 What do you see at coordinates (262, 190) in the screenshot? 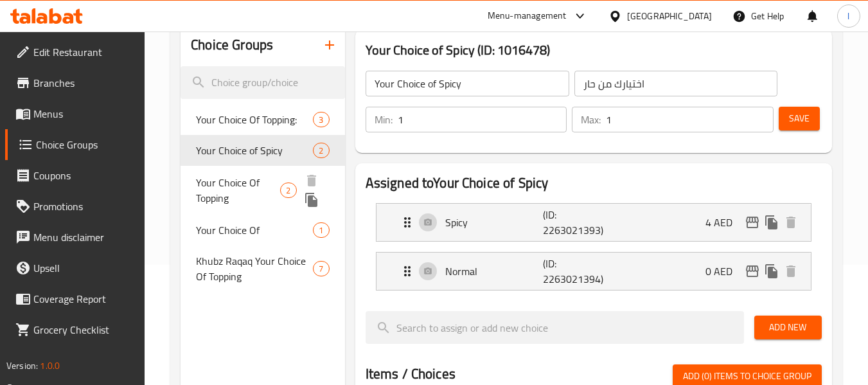
I see `div: Your Choice Of Topping2deleteduplicate` at bounding box center [262, 190].